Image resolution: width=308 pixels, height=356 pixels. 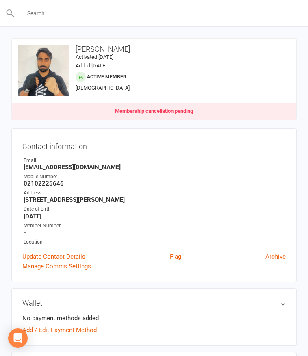 What do you see at coordinates (154, 193) in the screenshot?
I see `div: Address` at bounding box center [154, 193].